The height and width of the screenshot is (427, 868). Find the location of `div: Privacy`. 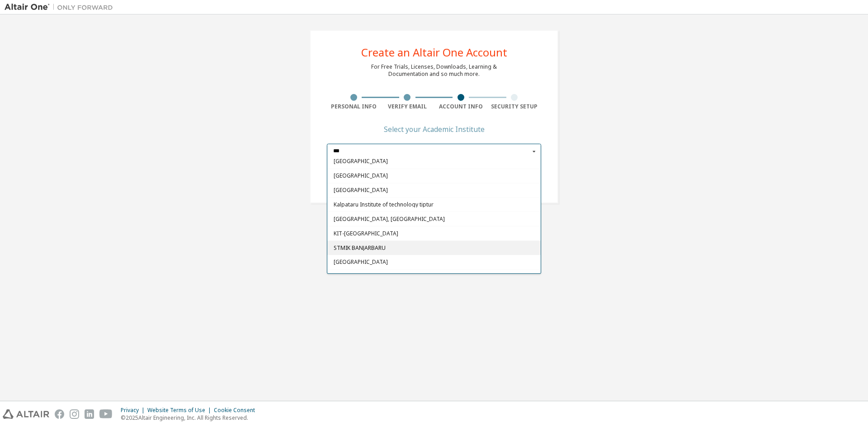

div: Privacy is located at coordinates (134, 410).